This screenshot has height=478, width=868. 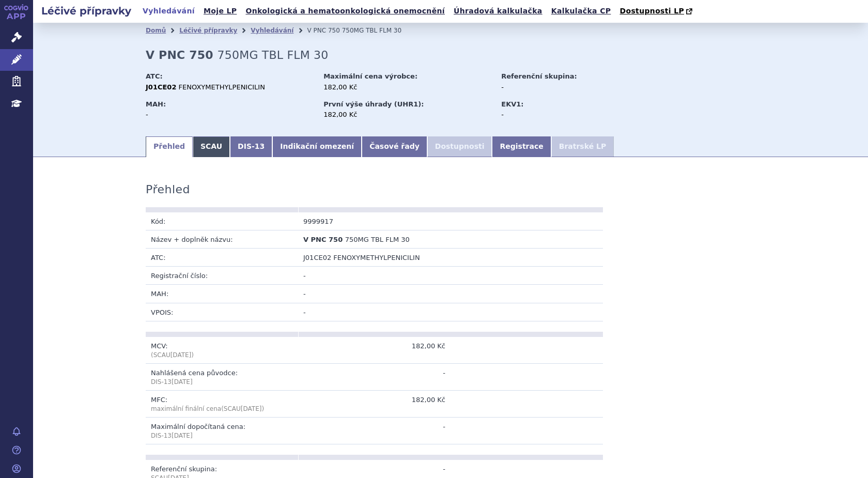 I want to click on a: Domů, so click(x=155, y=30).